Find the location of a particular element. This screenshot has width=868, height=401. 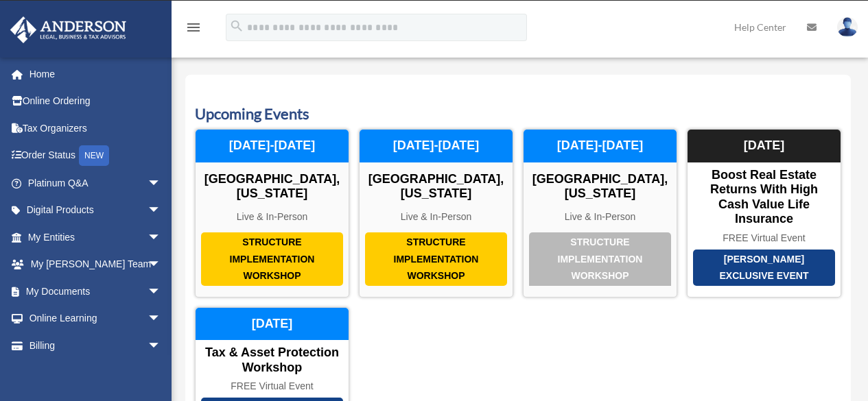

a: Order StatusNEW is located at coordinates (95, 156).